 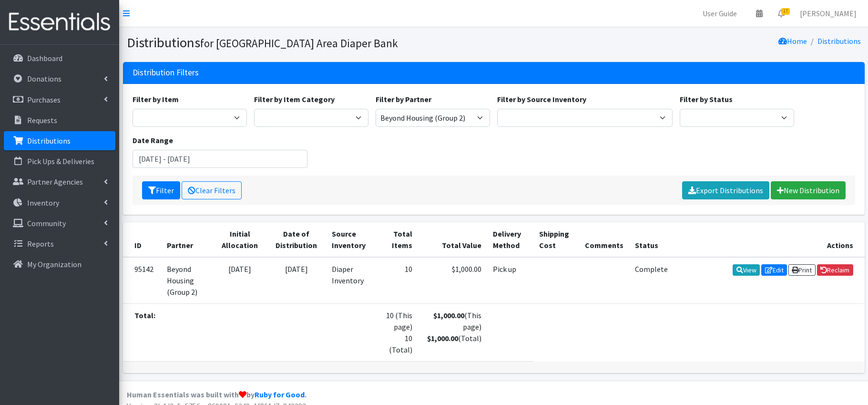 I want to click on th: Shipping Cost, so click(x=556, y=239).